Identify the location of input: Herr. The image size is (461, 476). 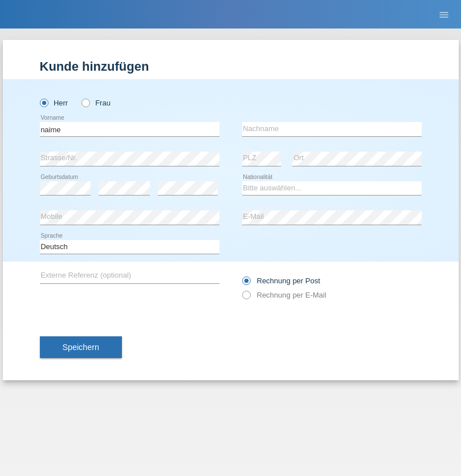
(43, 102).